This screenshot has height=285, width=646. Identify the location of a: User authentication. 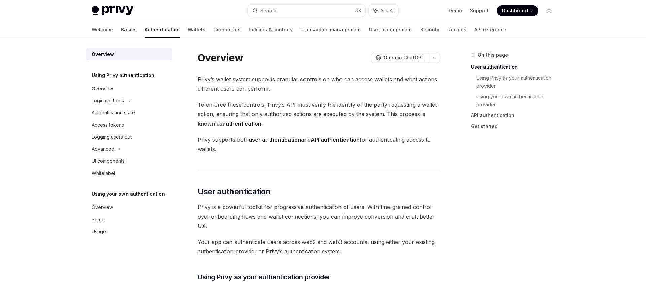
(515, 67).